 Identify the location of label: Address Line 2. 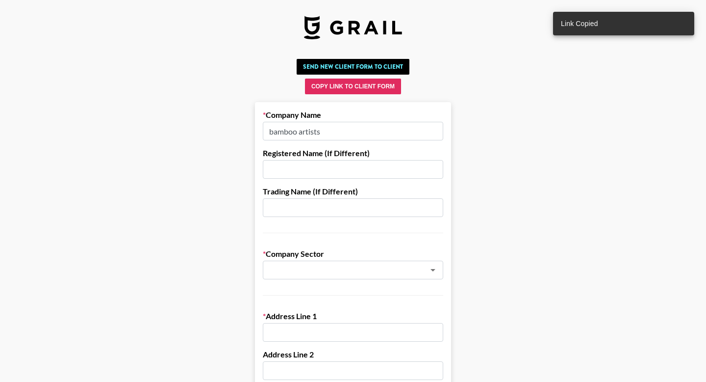
(353, 354).